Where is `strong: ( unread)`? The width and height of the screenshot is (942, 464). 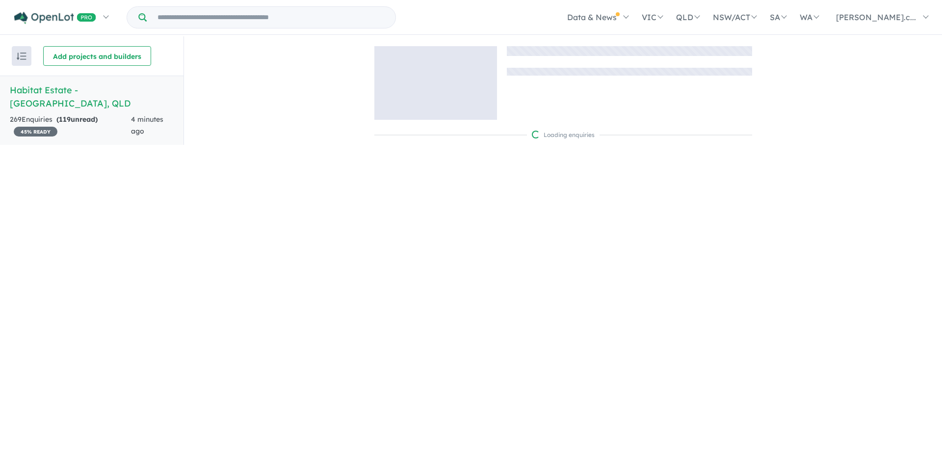
strong: ( unread) is located at coordinates (77, 119).